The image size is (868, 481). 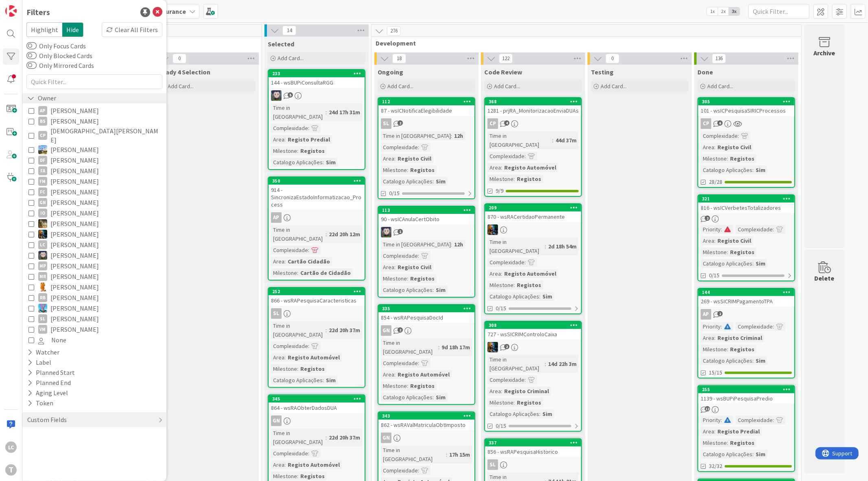 What do you see at coordinates (43, 213) in the screenshot?
I see `div: IO` at bounding box center [43, 213].